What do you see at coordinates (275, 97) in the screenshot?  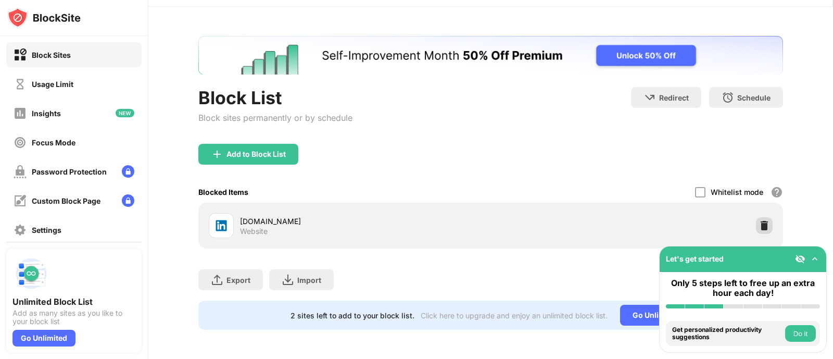 I see `div: Block List` at bounding box center [275, 97].